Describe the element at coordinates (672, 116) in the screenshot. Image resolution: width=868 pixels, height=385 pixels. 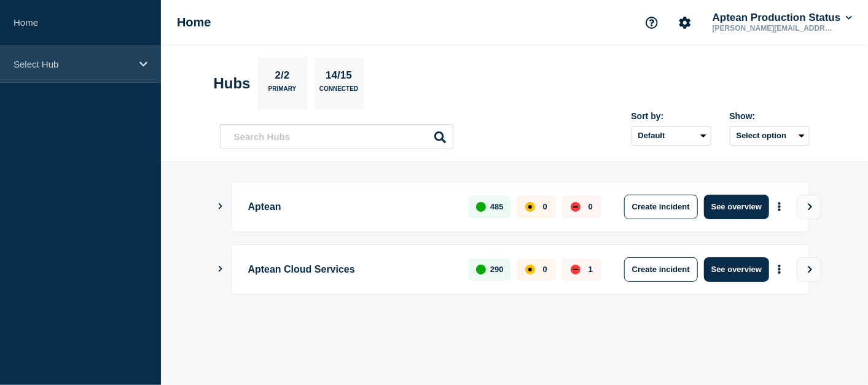
I see `div: Sort by:` at that location.